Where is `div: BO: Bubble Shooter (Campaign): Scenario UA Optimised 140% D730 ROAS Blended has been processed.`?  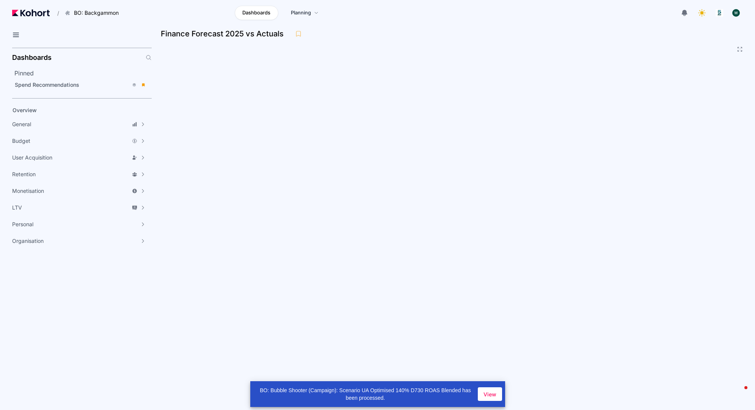
div: BO: Bubble Shooter (Campaign): Scenario UA Optimised 140% D730 ROAS Blended has been processed. is located at coordinates (364, 394).